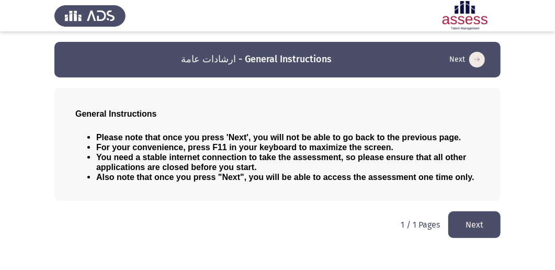  Describe the element at coordinates (279, 137) in the screenshot. I see `span: Please note that once you press 'Next', you will not be able to go back to the previous page.` at that location.